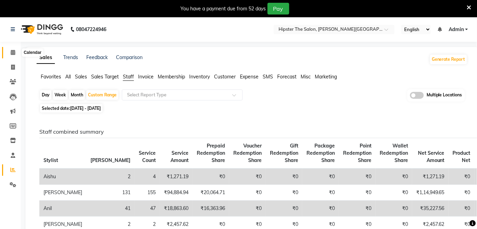 The image size is (477, 229). I want to click on td: ₹20,064.71, so click(211, 192).